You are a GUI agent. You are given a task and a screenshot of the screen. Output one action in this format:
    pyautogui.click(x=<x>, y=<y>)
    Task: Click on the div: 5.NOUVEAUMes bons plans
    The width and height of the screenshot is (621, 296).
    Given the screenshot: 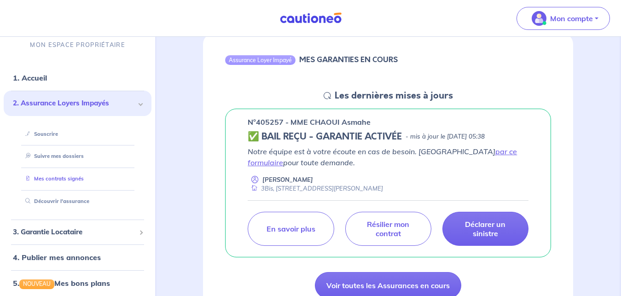 What is the action you would take?
    pyautogui.click(x=77, y=284)
    